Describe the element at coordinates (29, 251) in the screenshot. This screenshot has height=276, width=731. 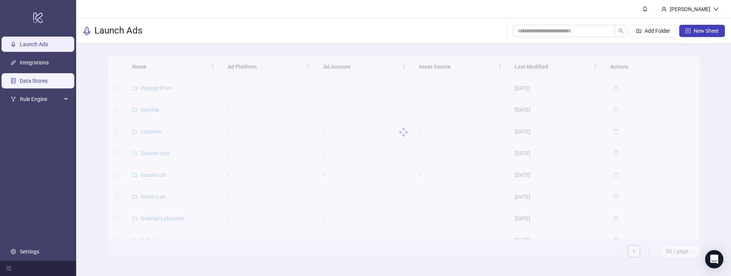
I see `a: Settings` at that location.